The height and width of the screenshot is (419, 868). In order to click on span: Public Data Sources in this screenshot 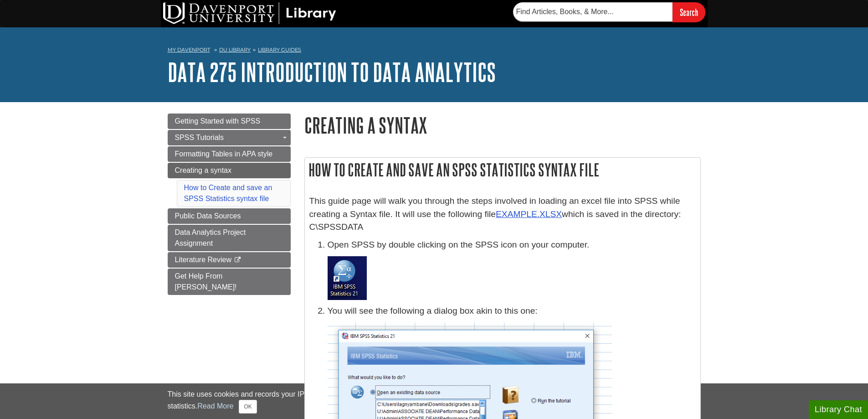, I will do `click(208, 216)`.